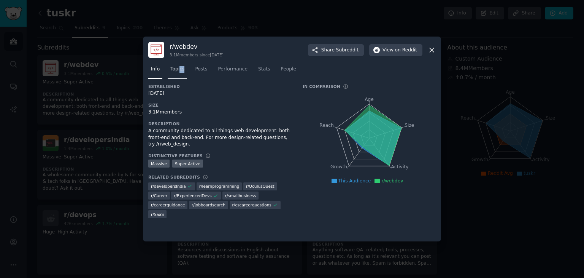 The height and width of the screenshot is (278, 584). I want to click on span: on Reddit, so click(406, 50).